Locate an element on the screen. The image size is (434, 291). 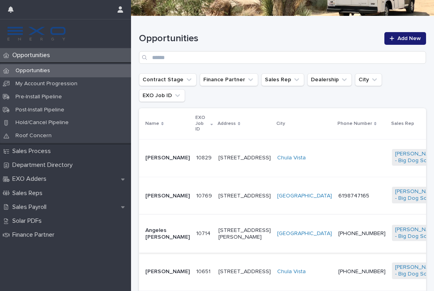
p: Phone Number is located at coordinates (354, 124).